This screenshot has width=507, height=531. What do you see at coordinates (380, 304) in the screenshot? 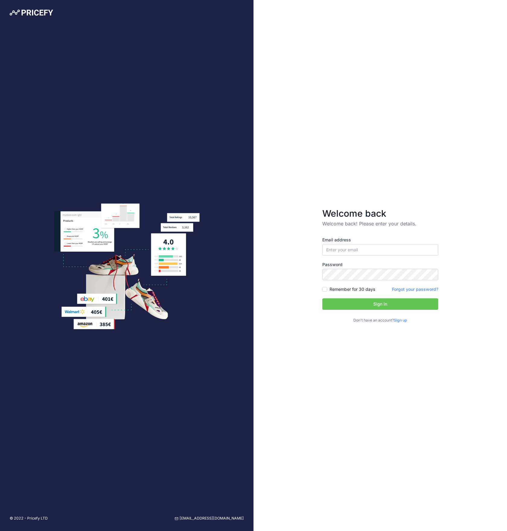
I see `button: Sign in` at bounding box center [380, 304].